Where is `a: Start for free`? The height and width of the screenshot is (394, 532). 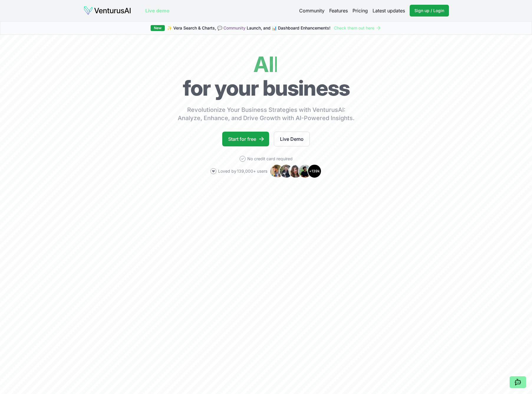
a: Start for free is located at coordinates (246, 139).